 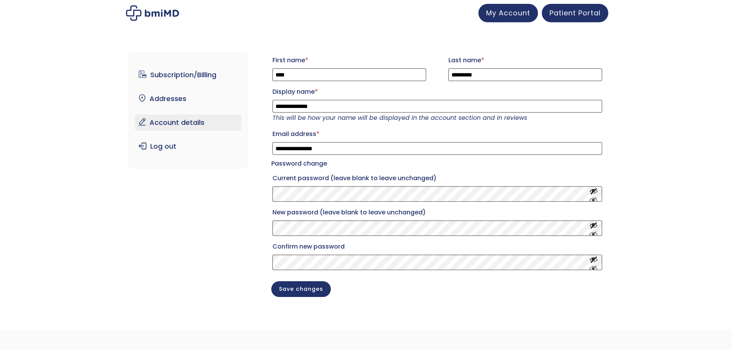 What do you see at coordinates (349, 60) in the screenshot?
I see `label: First name` at bounding box center [349, 60].